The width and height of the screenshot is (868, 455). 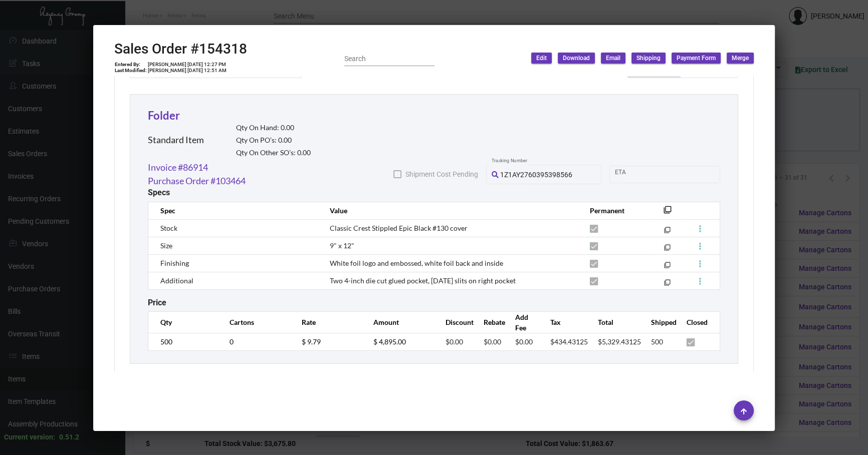 What do you see at coordinates (454, 322) in the screenshot?
I see `th: Discount` at bounding box center [454, 322].